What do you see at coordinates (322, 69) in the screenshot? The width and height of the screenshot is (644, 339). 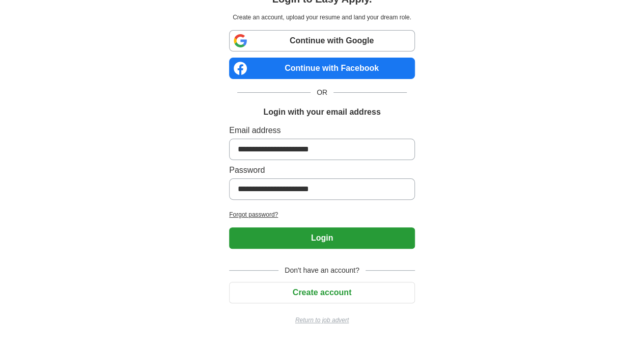 I see `a: Continue with Facebook` at bounding box center [322, 69].